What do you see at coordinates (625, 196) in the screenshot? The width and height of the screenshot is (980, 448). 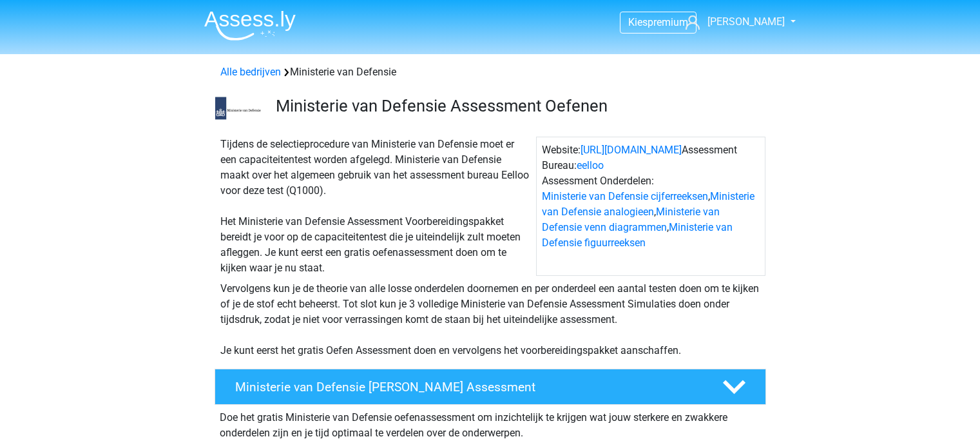 I see `a: Ministerie van Defensie cijferreeksen` at bounding box center [625, 196].